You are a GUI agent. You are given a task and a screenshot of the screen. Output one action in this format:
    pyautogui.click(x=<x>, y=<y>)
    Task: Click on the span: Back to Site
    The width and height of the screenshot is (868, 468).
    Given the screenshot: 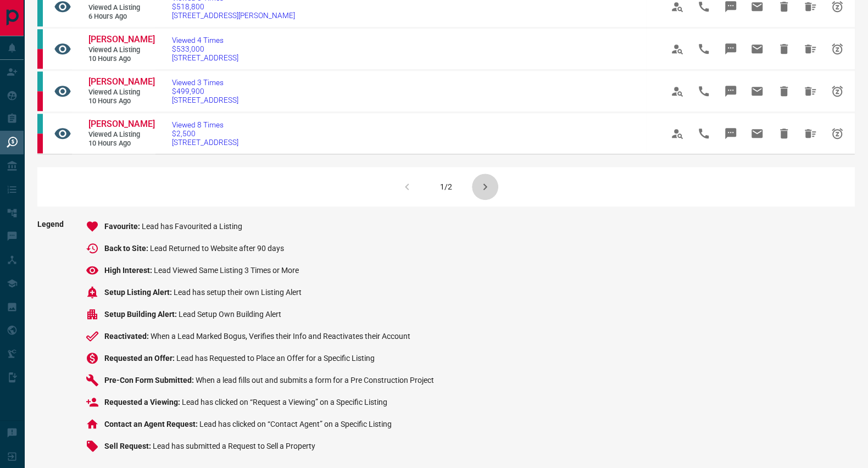 What is the action you would take?
    pyautogui.click(x=127, y=248)
    